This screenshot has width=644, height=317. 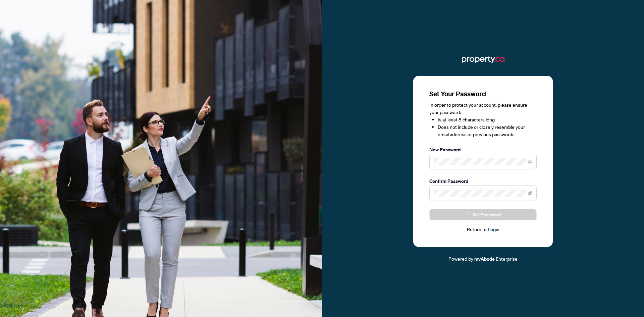 What do you see at coordinates (483, 94) in the screenshot?
I see `h3: Set Your Password` at bounding box center [483, 94].